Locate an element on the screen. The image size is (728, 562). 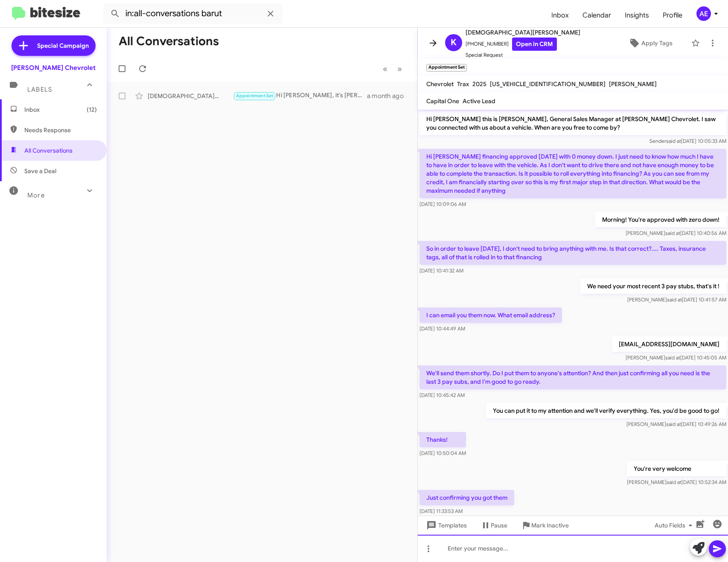
nav: Page navigation example is located at coordinates (393, 69).